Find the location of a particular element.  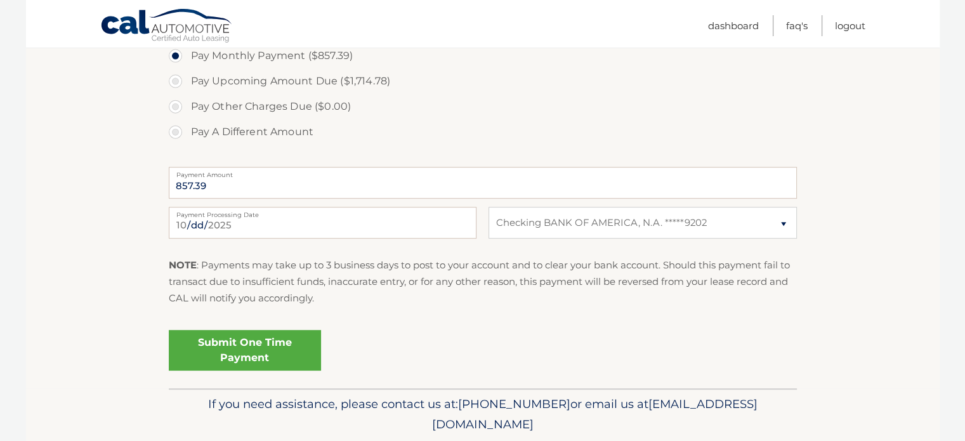

label: Pay Monthly Payment ($857.39) is located at coordinates (483, 56).